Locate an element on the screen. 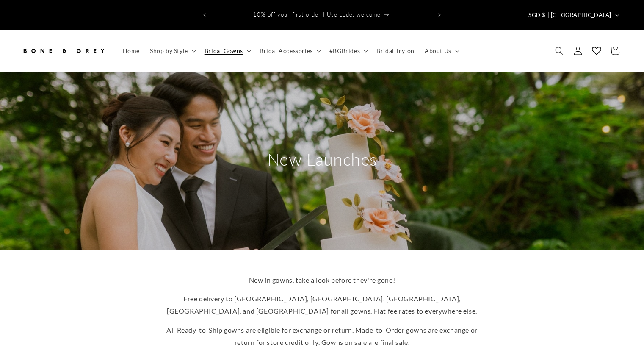  button: Next announcement is located at coordinates (440, 15).